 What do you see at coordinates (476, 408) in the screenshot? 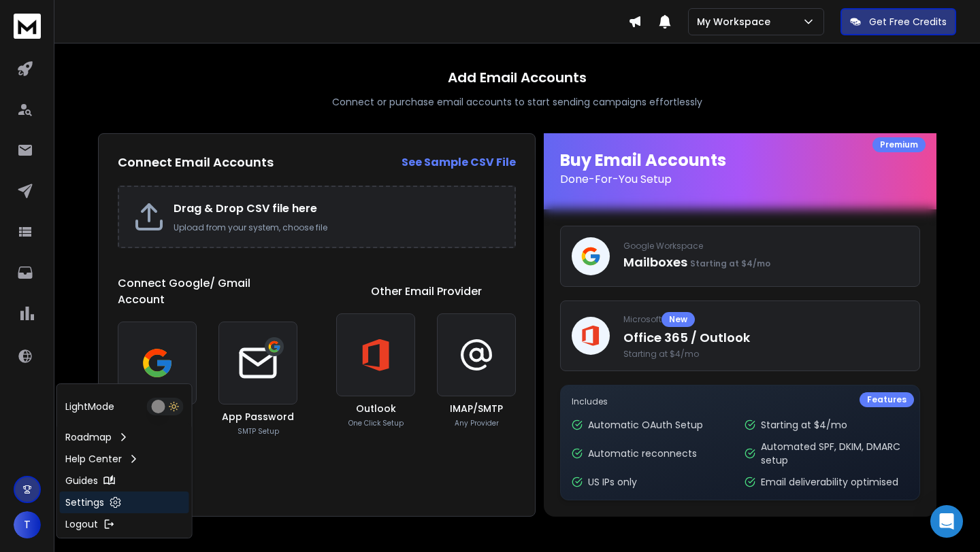
I see `h3: IMAP/SMTP` at bounding box center [476, 408].